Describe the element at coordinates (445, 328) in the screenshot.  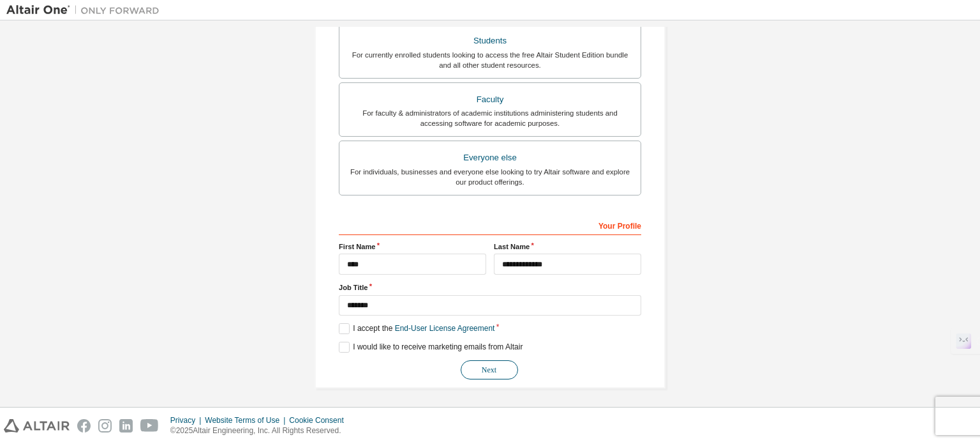
I see `a: End-User License Agreement` at that location.